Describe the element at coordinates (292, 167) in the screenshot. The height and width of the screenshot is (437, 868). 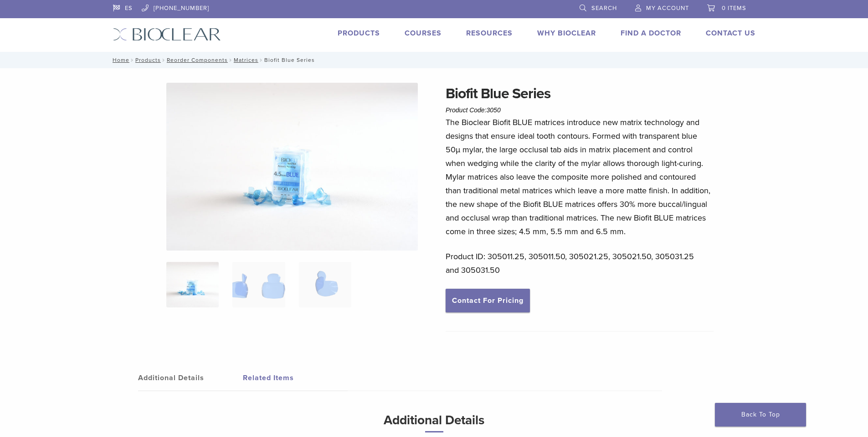
I see `img: Posterior Biofit BLUE Series Matrices-2` at that location.